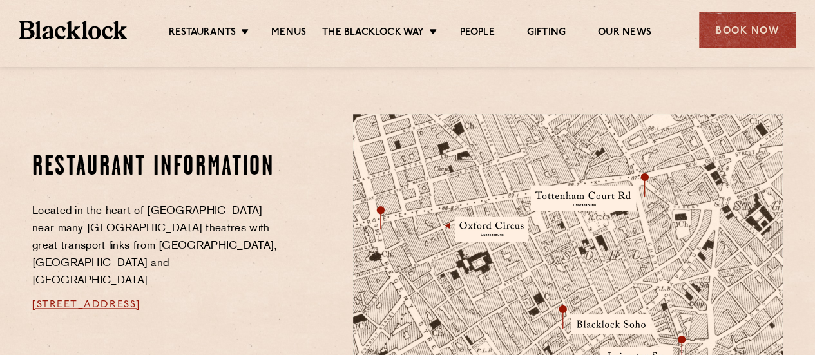 This screenshot has width=815, height=355. I want to click on a: Our News, so click(624, 33).